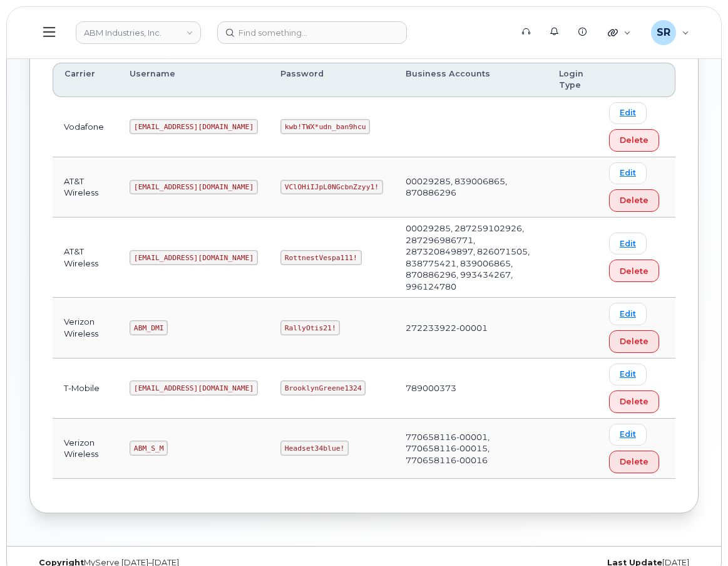 This screenshot has width=728, height=566. What do you see at coordinates (332, 79) in the screenshot?
I see `th: Password` at bounding box center [332, 79].